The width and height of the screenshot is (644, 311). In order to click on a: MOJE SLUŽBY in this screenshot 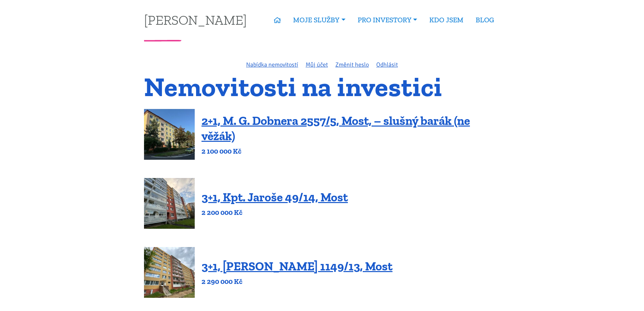, I will do `click(319, 20)`.